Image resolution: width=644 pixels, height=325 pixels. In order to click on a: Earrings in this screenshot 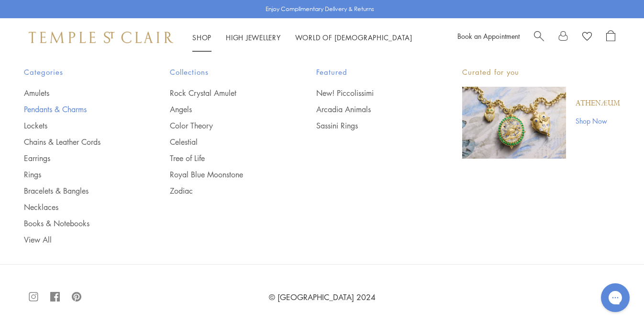, I will do `click(78, 158)`.